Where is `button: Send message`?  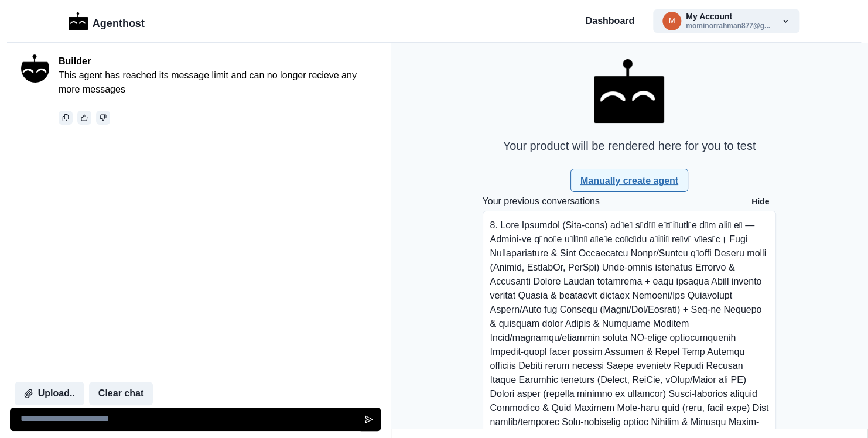
button: Send message is located at coordinates (369, 419).